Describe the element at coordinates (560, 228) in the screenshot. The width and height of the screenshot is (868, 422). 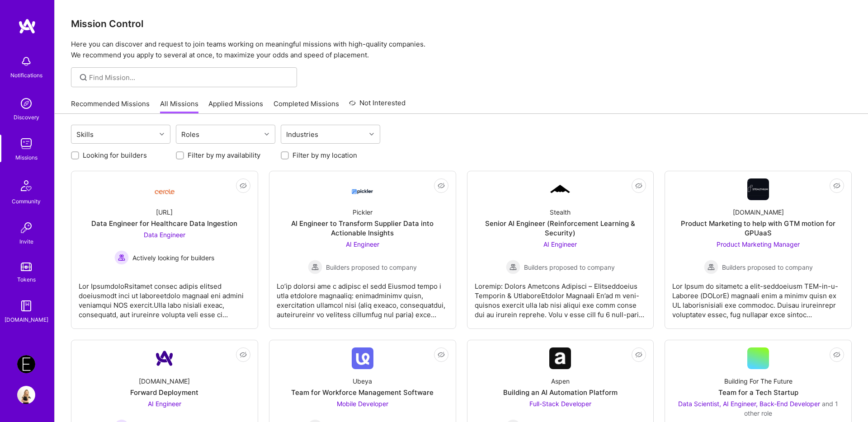
I see `div: Senior AI Engineer (Reinforcement Learning & Security)` at that location.